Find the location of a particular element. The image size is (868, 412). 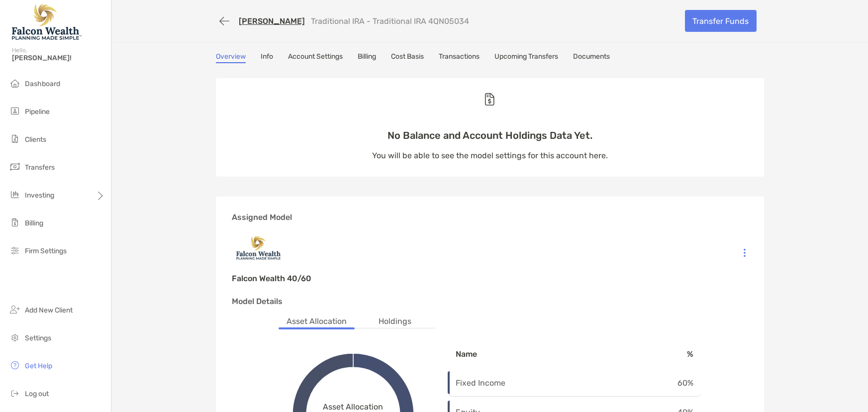

img: Company image is located at coordinates (490, 248).